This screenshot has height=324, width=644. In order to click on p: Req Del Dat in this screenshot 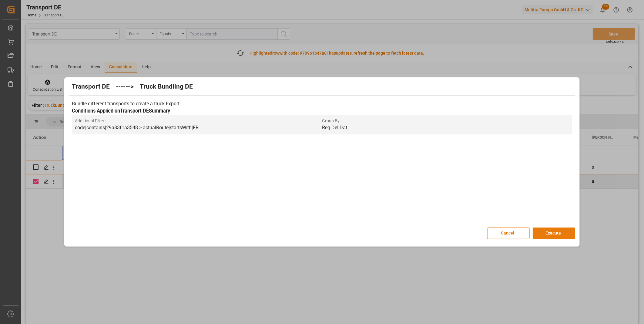, I will do `click(446, 128)`.